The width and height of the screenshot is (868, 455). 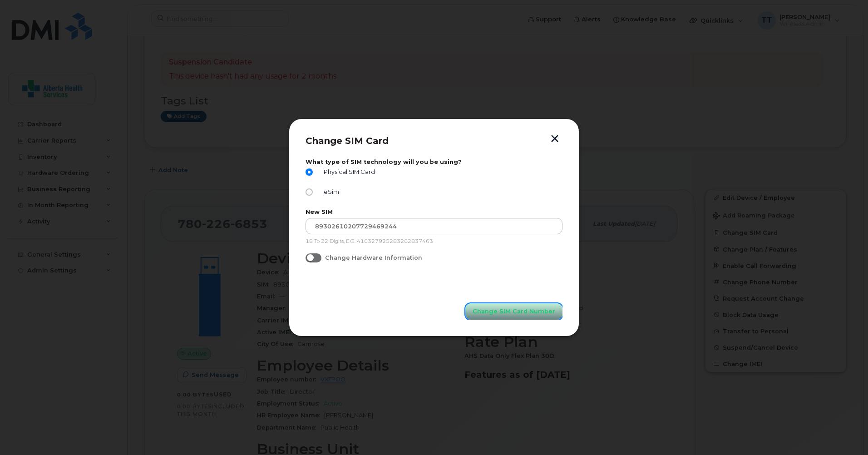 I want to click on p: 18 To 22 Digits, E.G. 410327925283202837463, so click(x=434, y=241).